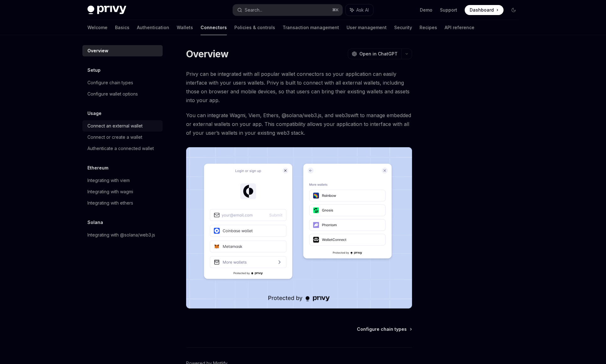 The image size is (606, 364). Describe the element at coordinates (299, 228) in the screenshot. I see `img: Connectors3` at that location.